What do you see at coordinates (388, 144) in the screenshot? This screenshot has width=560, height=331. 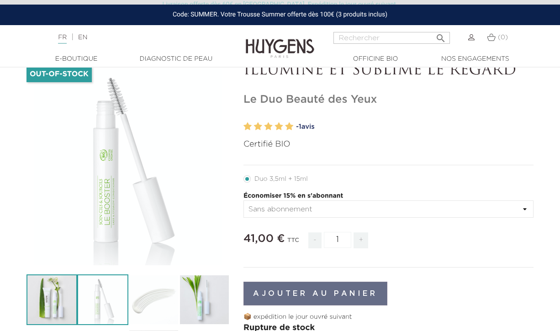 I see `p: Certifié BIO` at bounding box center [388, 144].